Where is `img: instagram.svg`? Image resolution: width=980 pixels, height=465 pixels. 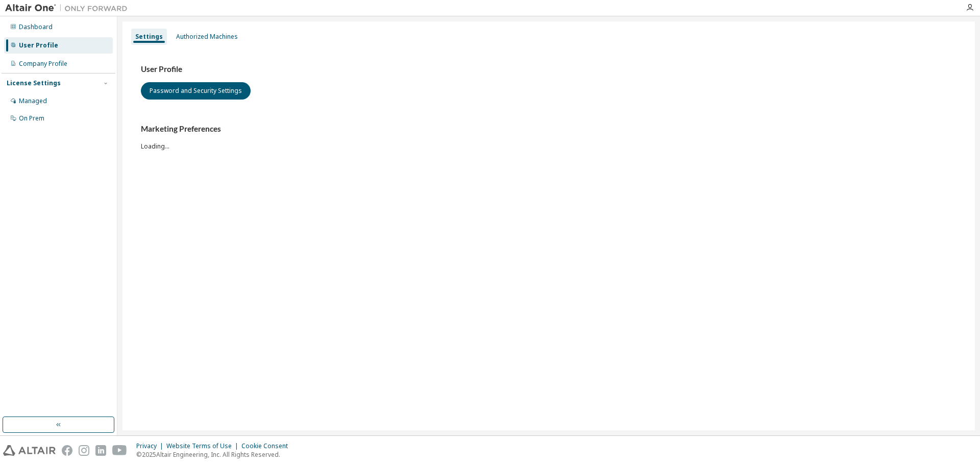
img: instagram.svg is located at coordinates (84, 451).